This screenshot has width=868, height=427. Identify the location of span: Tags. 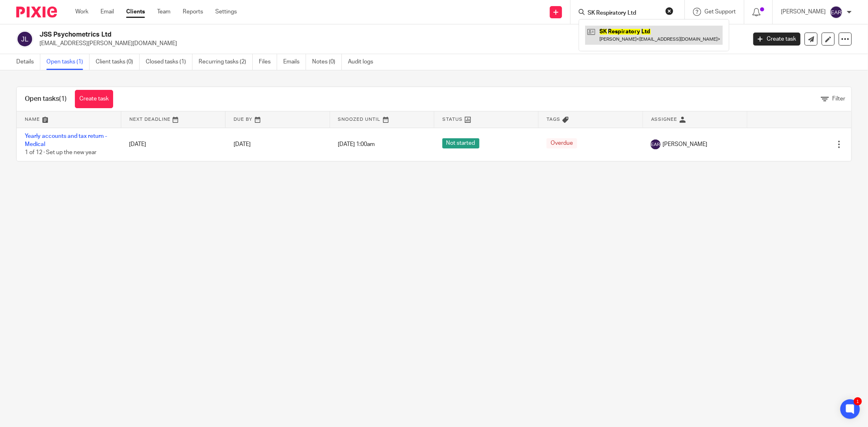
(554, 119).